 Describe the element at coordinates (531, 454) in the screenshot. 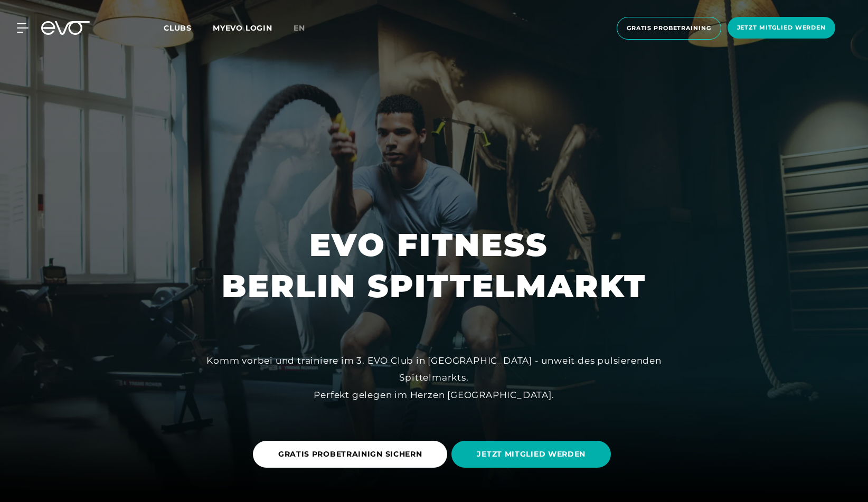

I see `span: JETZT MITGLIED WERDEN` at that location.